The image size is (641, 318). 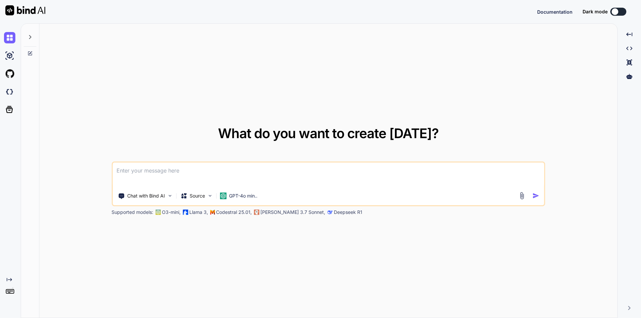 What do you see at coordinates (25, 10) in the screenshot?
I see `img: Bind AI` at bounding box center [25, 10].